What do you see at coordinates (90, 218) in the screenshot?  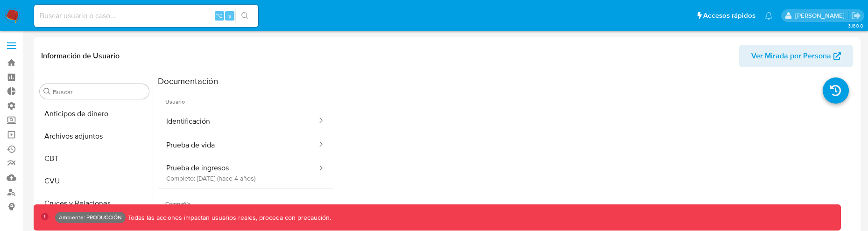 I see `p: Ambiente: PRODUCCIÓN` at bounding box center [90, 218].